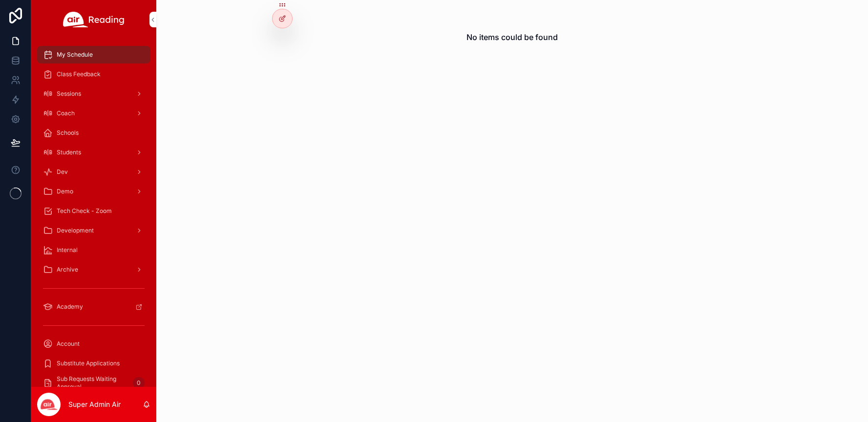  Describe the element at coordinates (75, 230) in the screenshot. I see `span: Development` at that location.